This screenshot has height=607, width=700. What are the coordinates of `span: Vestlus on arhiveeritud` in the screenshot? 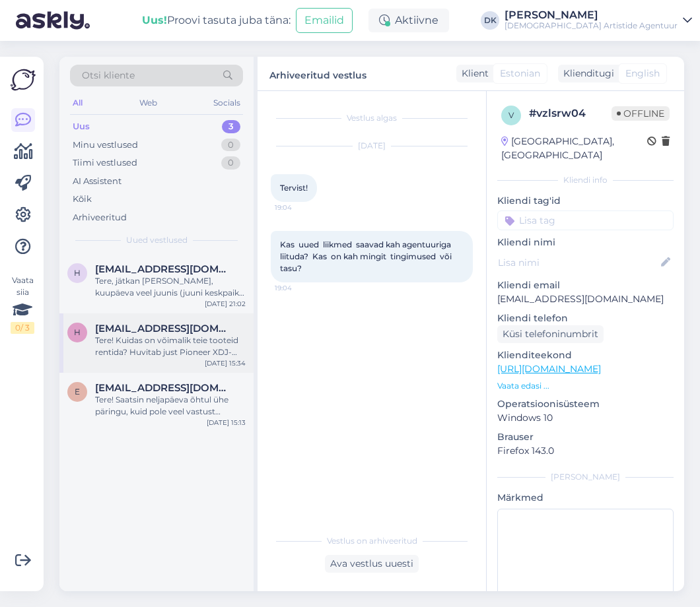 It's located at (372, 541).